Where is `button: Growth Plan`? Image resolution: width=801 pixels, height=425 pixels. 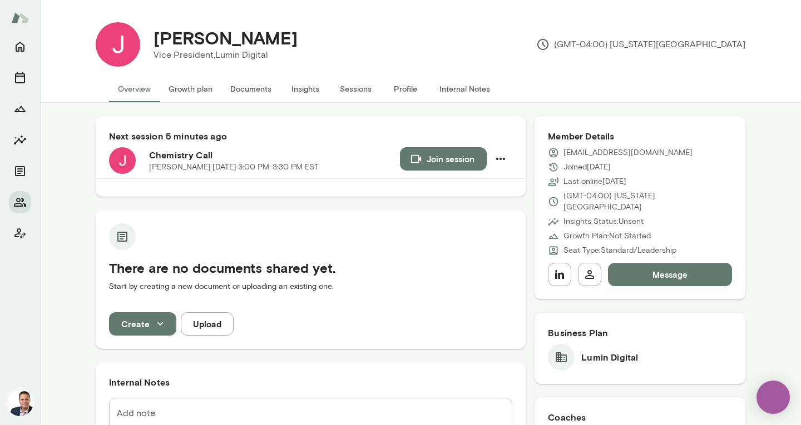
button: Growth Plan is located at coordinates (20, 109).